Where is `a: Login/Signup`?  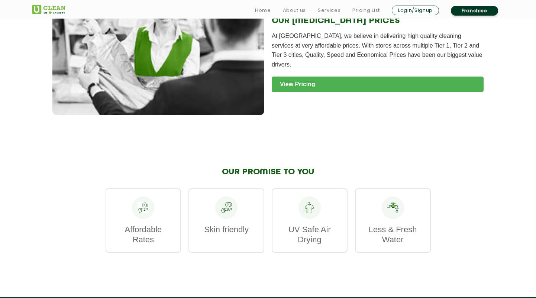
a: Login/Signup is located at coordinates (415, 10).